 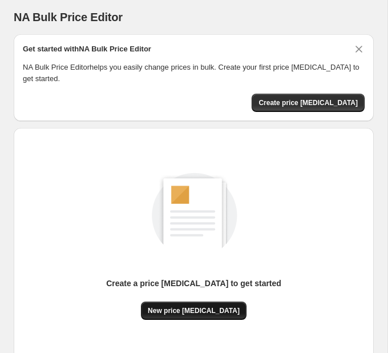 I want to click on span: NA Bulk Price Editor, so click(x=68, y=17).